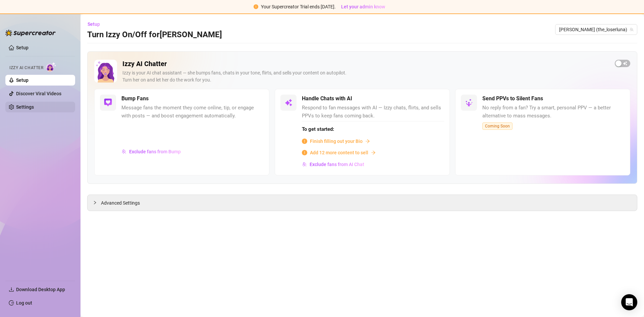  What do you see at coordinates (366, 76) in the screenshot?
I see `div: Izzy is your AI chat assistant — she bumps fans, chats in your tone, flirts, and sells your conte...` at bounding box center [366, 76].